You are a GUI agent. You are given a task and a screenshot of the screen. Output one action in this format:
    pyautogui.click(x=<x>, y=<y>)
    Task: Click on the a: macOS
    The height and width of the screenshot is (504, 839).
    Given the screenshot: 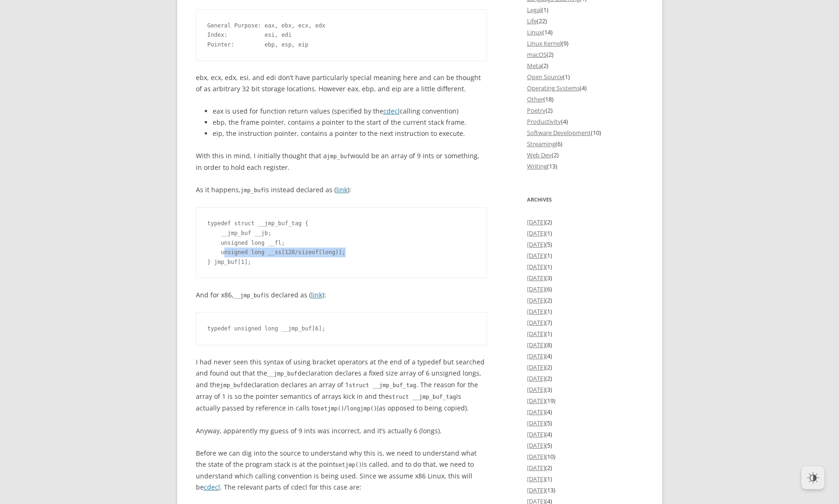 What is the action you would take?
    pyautogui.click(x=537, y=54)
    